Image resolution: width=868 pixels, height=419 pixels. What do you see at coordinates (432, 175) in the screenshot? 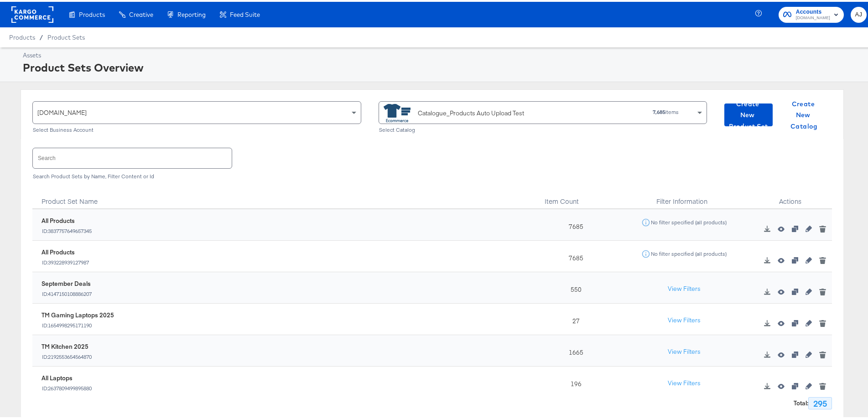
I see `div: Search Product Sets by Name, Filter Content or Id` at bounding box center [432, 175].